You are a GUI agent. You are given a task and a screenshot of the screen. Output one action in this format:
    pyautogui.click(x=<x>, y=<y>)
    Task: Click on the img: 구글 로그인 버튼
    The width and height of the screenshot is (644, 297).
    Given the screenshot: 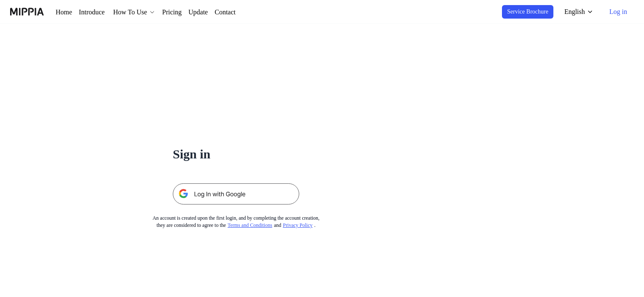 What is the action you would take?
    pyautogui.click(x=236, y=194)
    